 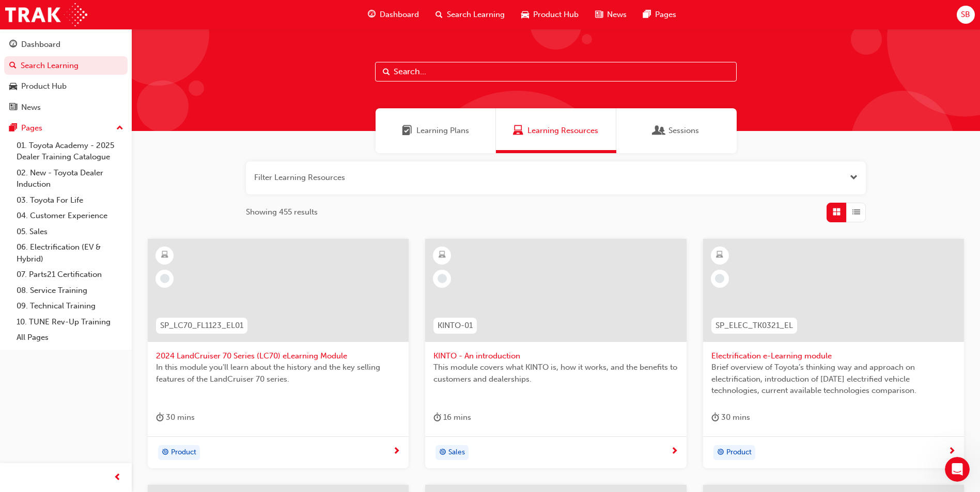 What do you see at coordinates (556, 14) in the screenshot?
I see `span: Product Hub` at bounding box center [556, 14].